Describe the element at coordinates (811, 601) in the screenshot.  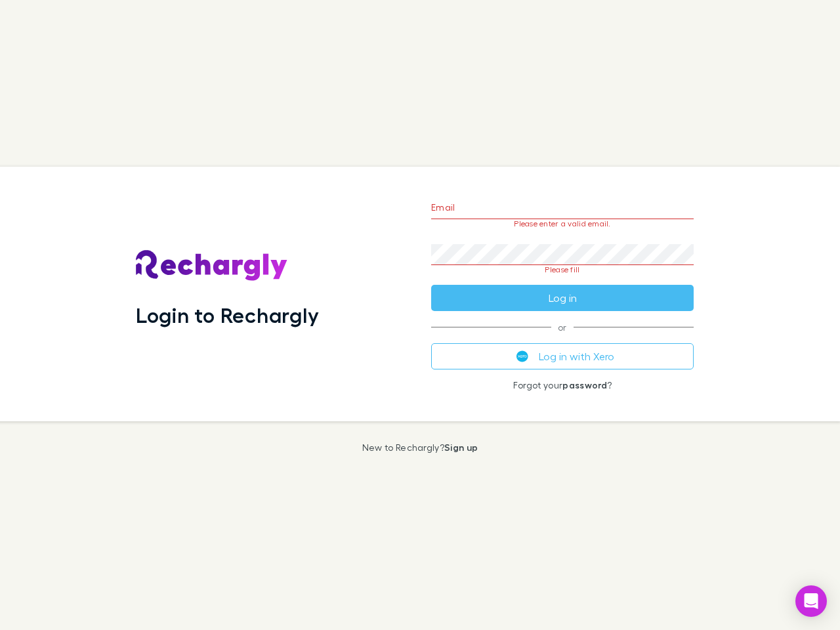
I see `div: Open Intercom Messenger` at that location.